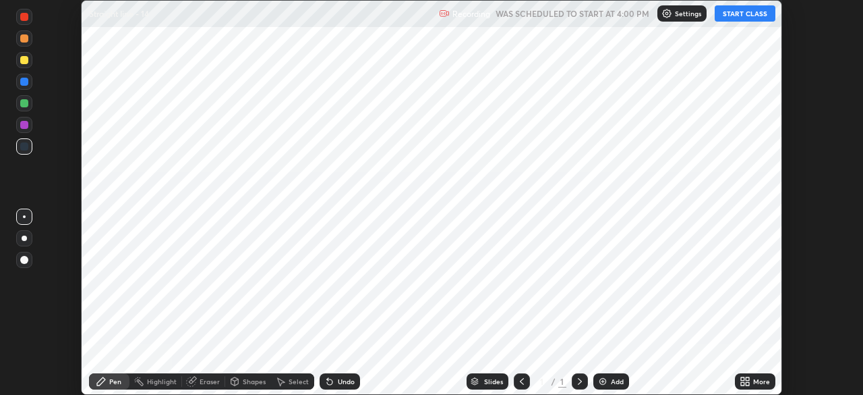  Describe the element at coordinates (688, 13) in the screenshot. I see `p: Settings` at that location.